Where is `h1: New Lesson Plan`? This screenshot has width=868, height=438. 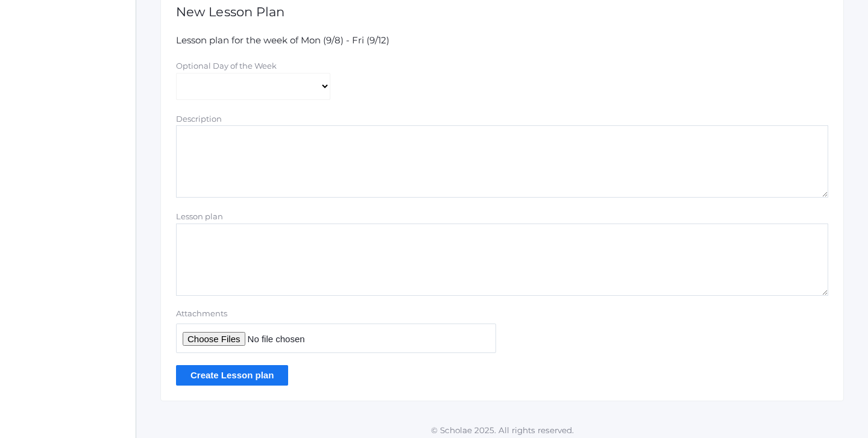 h1: New Lesson Plan is located at coordinates (502, 12).